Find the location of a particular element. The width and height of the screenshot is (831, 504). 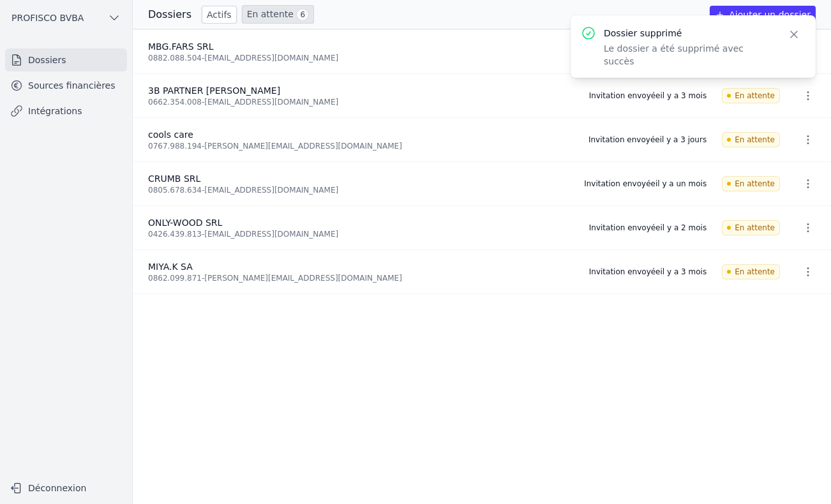

h3: Dossiers is located at coordinates (170, 15).